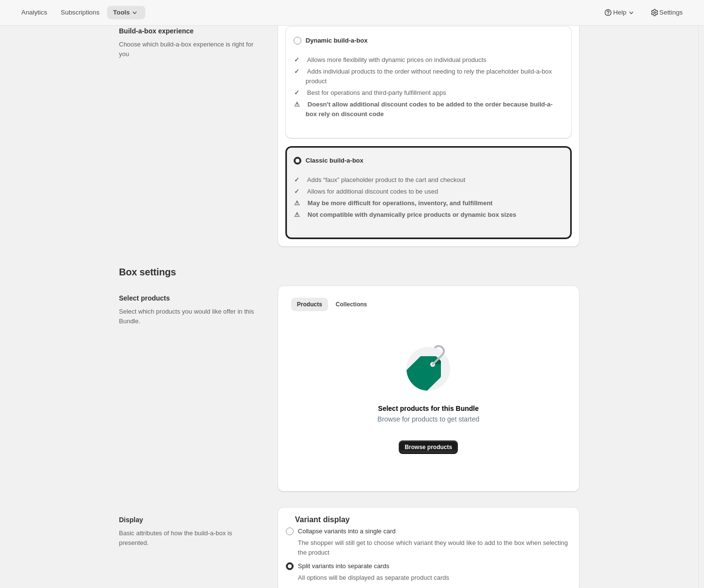 The image size is (704, 588). Describe the element at coordinates (428, 520) in the screenshot. I see `div: Variant display` at that location.